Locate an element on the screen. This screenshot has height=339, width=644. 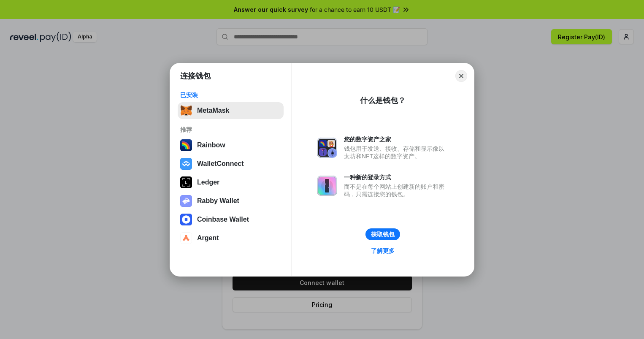
img: svg+xml,%3Csvg%20fill%3D%22none%22%20height%3D%2233%22%20viewBox%3D%220%200%2035%2033%22%20width%... is located at coordinates (186, 111).